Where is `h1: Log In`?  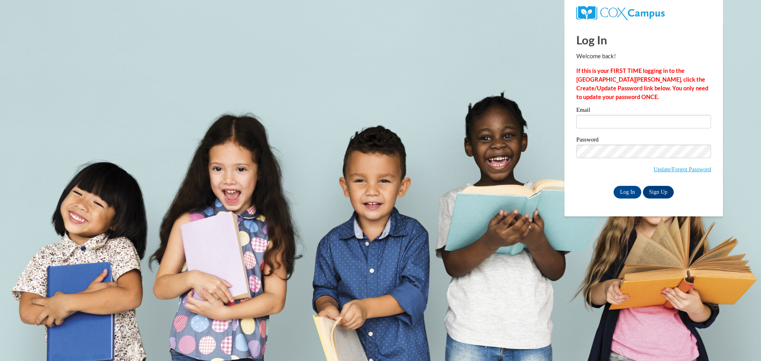
h1: Log In is located at coordinates (643, 40).